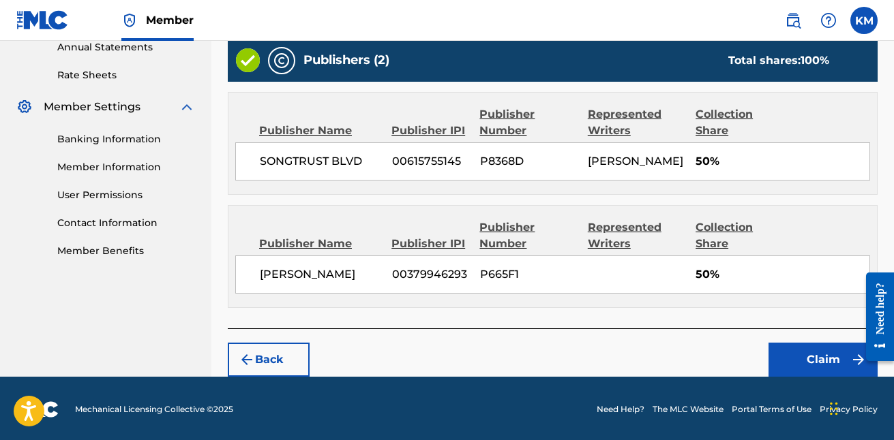  I want to click on img: Publishers, so click(282, 61).